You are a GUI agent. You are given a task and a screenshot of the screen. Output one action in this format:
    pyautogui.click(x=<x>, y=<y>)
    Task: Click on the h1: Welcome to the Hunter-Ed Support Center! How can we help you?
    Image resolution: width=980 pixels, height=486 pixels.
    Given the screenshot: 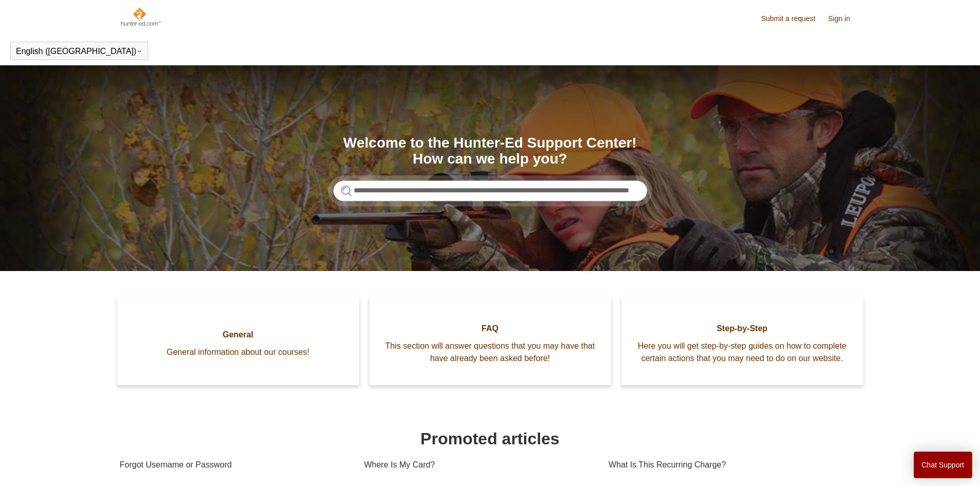 What is the action you would take?
    pyautogui.click(x=490, y=151)
    